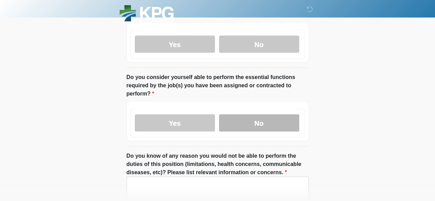 The width and height of the screenshot is (435, 201). What do you see at coordinates (218, 86) in the screenshot?
I see `label: Do you consider yourself able to perform the essential functions required by the job(s) you have ...` at bounding box center [218, 86].